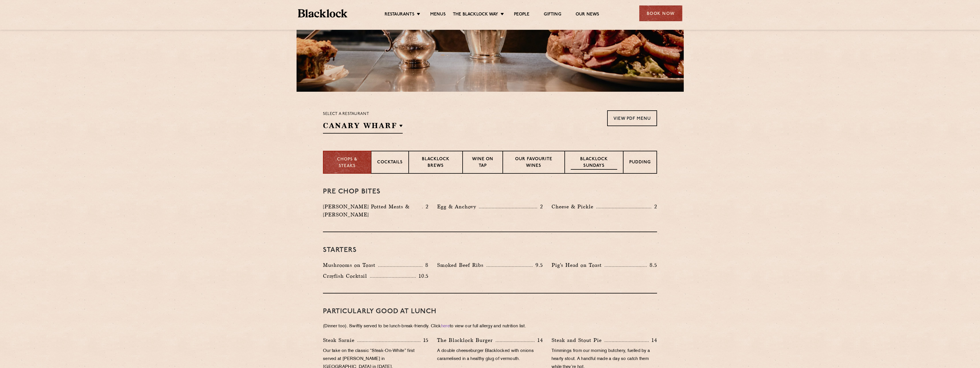  Describe the element at coordinates (538, 265) in the screenshot. I see `p: 9.5` at that location.